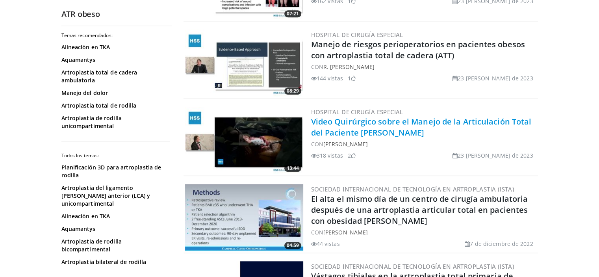  What do you see at coordinates (99, 105) in the screenshot?
I see `font: Artroplastia total de rodilla` at bounding box center [99, 105].